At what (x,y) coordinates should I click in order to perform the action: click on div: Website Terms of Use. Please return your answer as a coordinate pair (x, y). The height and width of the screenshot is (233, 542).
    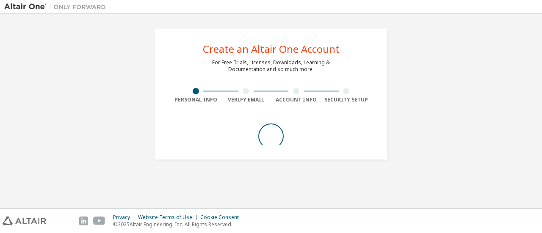
    Looking at the image, I should click on (169, 218).